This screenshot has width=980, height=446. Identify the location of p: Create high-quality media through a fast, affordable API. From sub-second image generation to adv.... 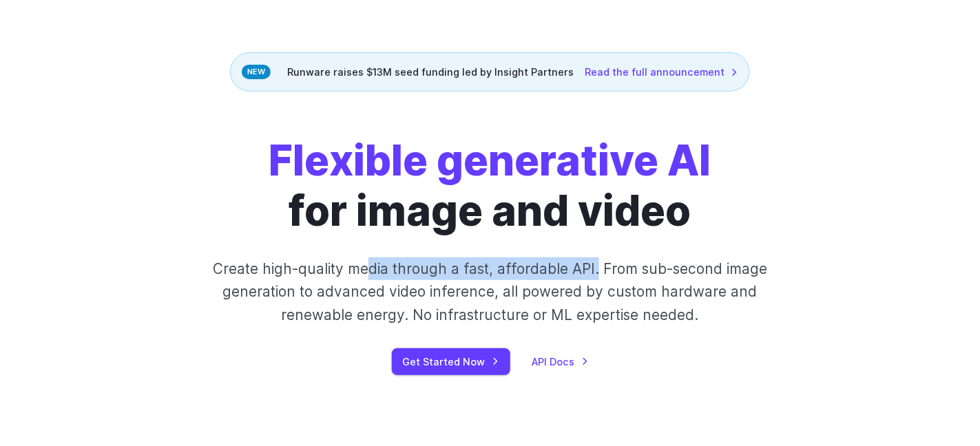
(491, 292).